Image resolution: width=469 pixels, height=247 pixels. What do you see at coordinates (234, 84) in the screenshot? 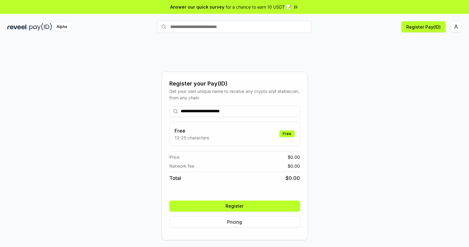
I see `div: Register your Pay(ID)` at bounding box center [234, 84].